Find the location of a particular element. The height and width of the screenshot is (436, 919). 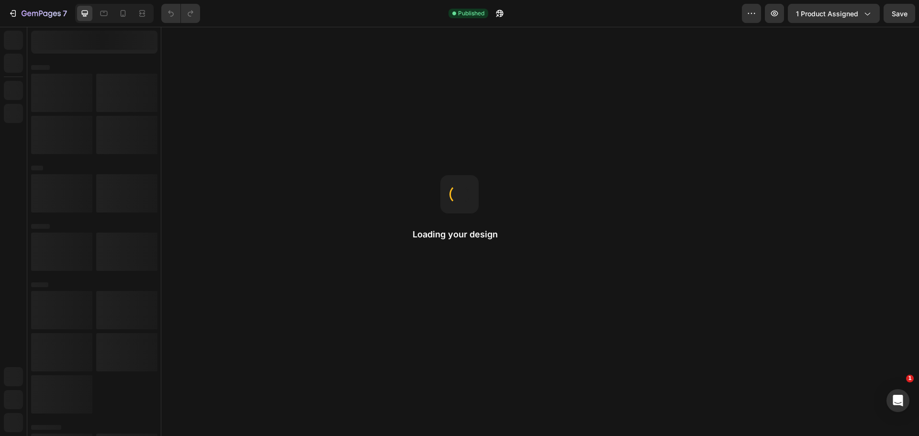

span: 1 product assigned is located at coordinates (827, 13).